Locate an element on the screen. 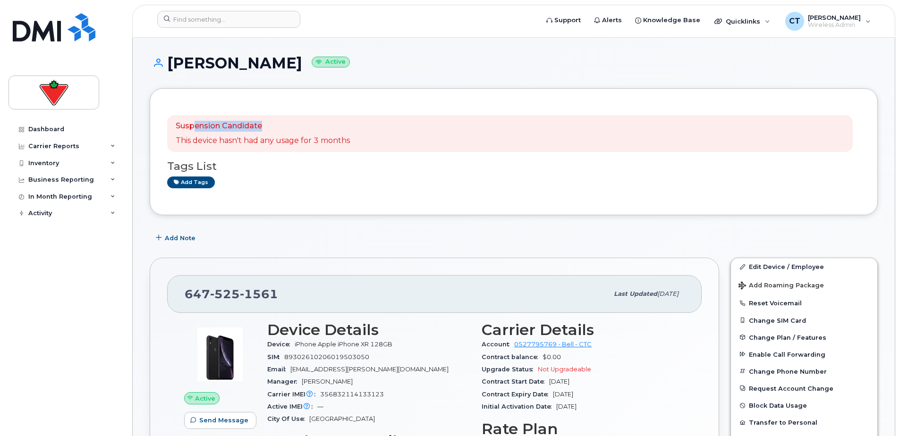 This screenshot has width=900, height=436. small: Active is located at coordinates (330, 62).